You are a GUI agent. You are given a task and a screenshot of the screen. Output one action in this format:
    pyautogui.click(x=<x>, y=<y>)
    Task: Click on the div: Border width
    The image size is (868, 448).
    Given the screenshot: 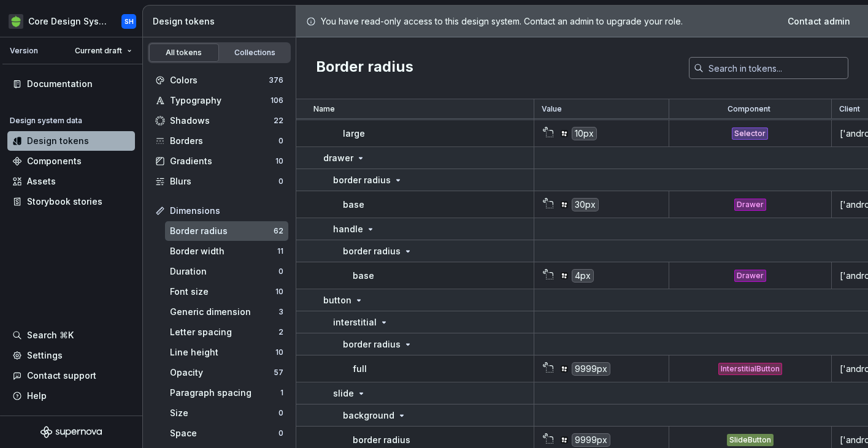 What is the action you would take?
    pyautogui.click(x=223, y=251)
    